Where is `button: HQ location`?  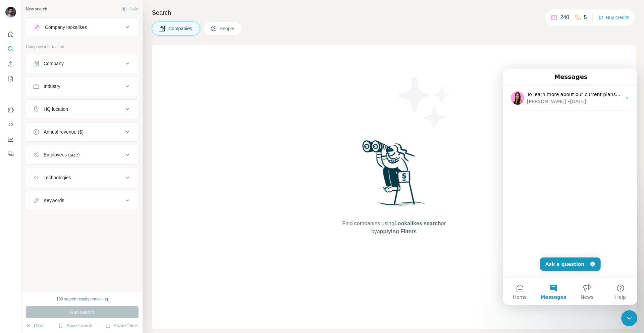 button: HQ location is located at coordinates (82, 109).